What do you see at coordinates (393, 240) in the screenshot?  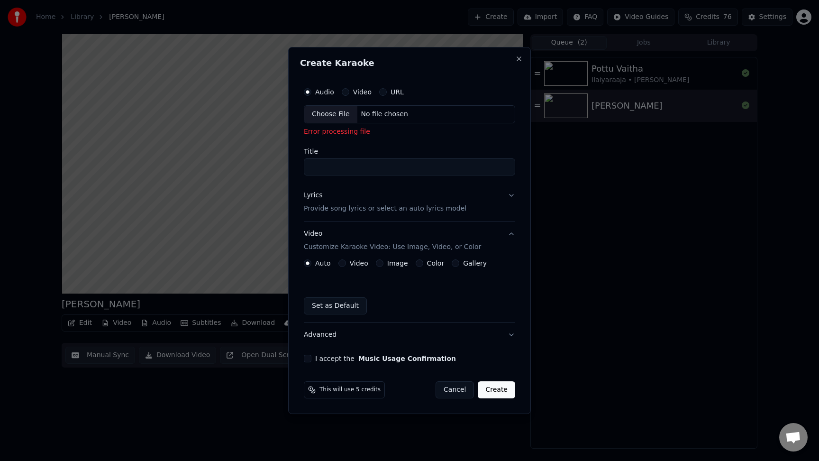 I see `div: Video` at bounding box center [393, 240].